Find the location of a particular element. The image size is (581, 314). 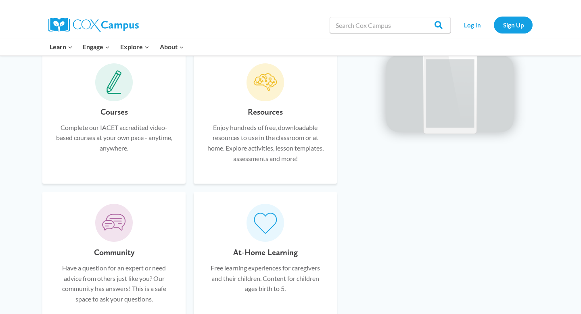

button: Child menu of About is located at coordinates (172, 47).